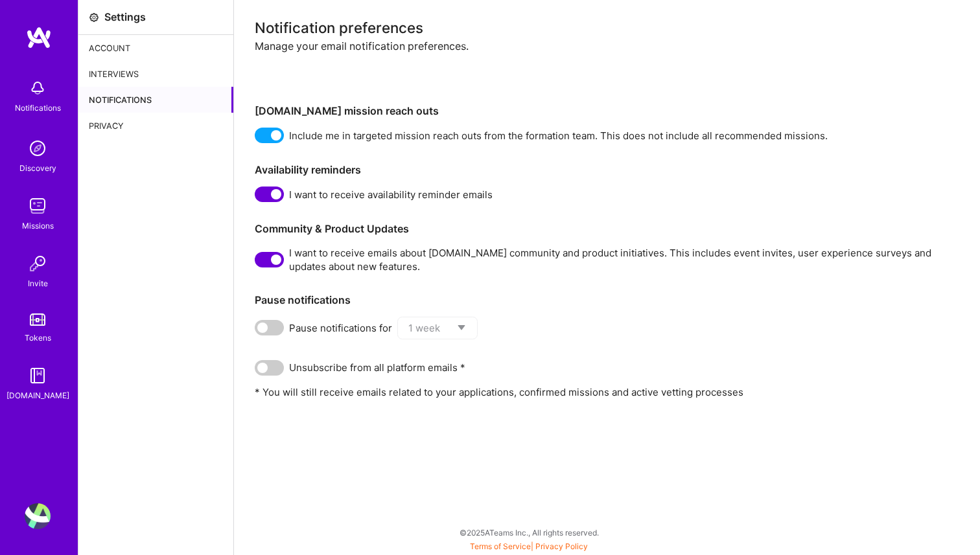 The width and height of the screenshot is (980, 555). What do you see at coordinates (37, 168) in the screenshot?
I see `div: Discovery` at bounding box center [37, 168].